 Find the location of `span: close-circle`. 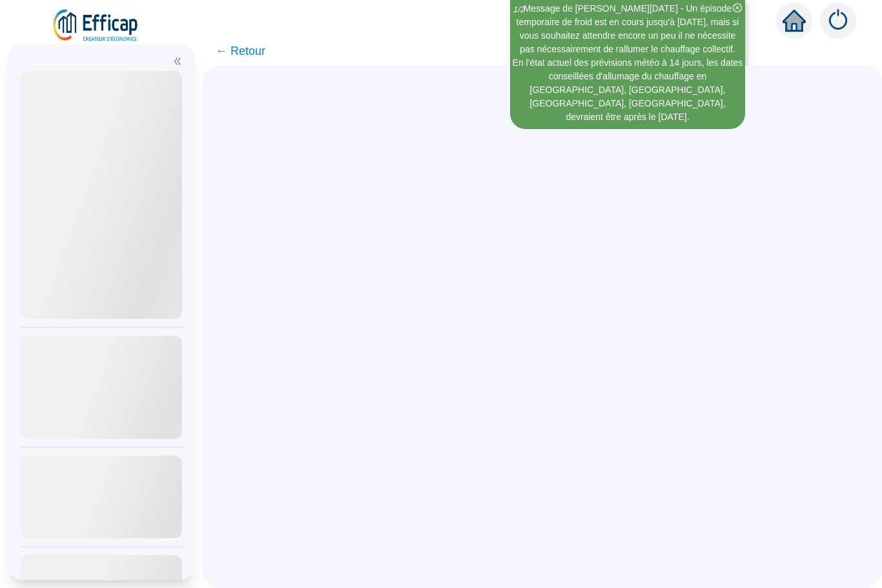

span: close-circle is located at coordinates (737, 8).